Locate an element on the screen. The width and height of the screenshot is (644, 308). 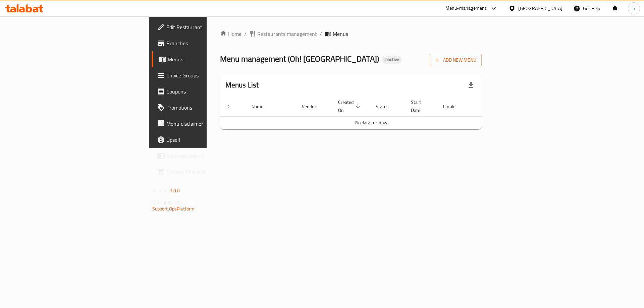
span: Status is located at coordinates (386, 107).